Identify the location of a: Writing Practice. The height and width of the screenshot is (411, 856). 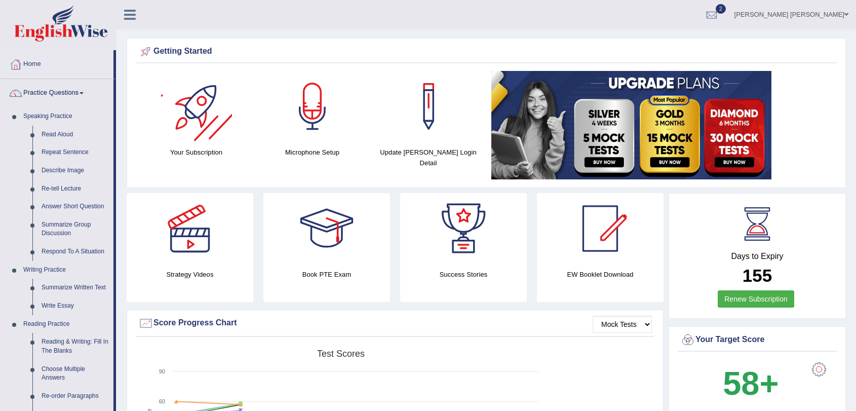
(66, 270).